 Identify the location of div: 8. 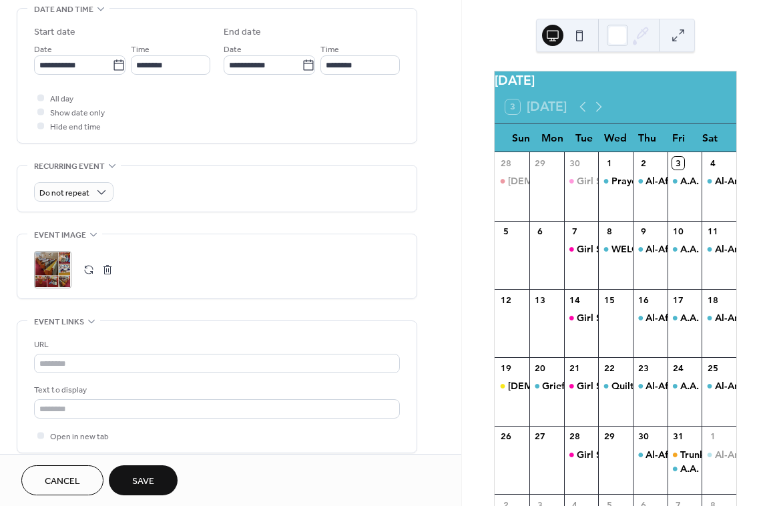
(609, 232).